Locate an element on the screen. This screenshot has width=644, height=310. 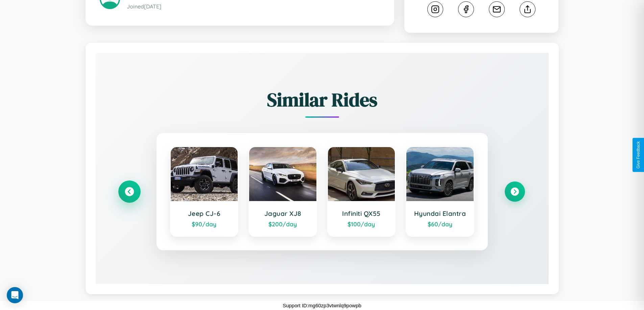
div: $ 100 /day is located at coordinates (361, 224).